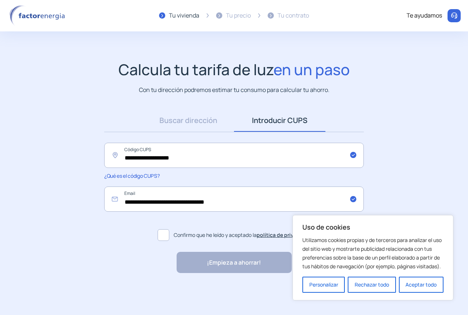  I want to click on div: Tu precio, so click(238, 16).